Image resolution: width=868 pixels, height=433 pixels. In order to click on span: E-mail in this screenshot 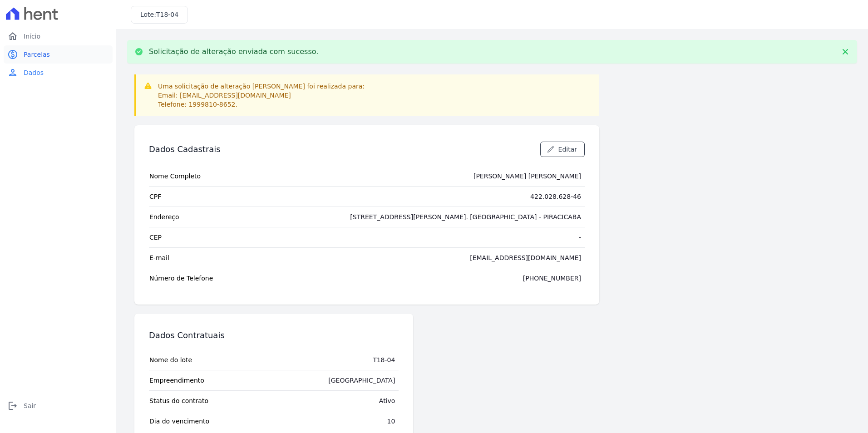, I will do `click(159, 258)`.